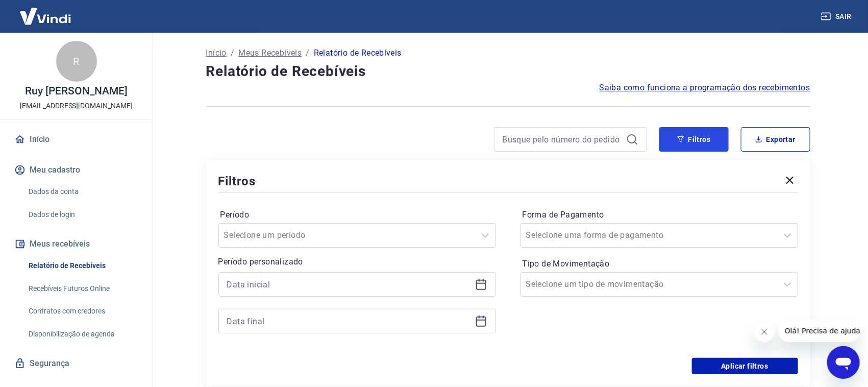 The height and width of the screenshot is (387, 868). I want to click on img: Vindi, so click(45, 16).